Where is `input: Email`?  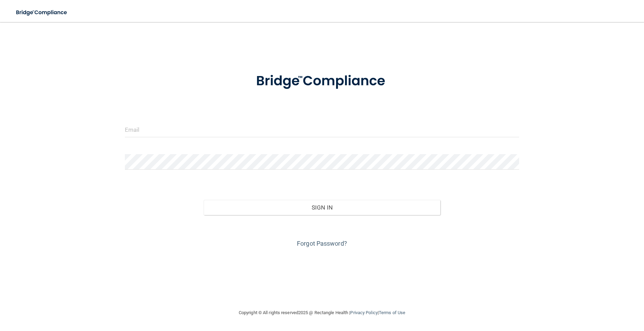
input: Email is located at coordinates (322, 130).